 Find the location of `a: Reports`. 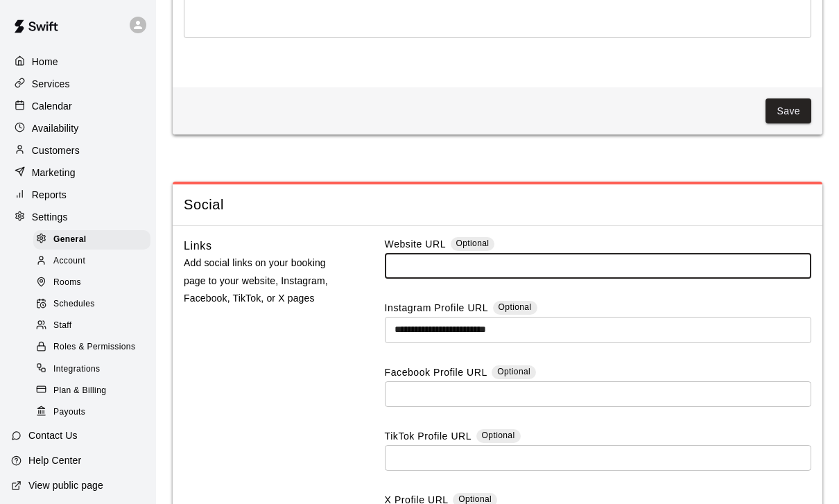

a: Reports is located at coordinates (77, 195).